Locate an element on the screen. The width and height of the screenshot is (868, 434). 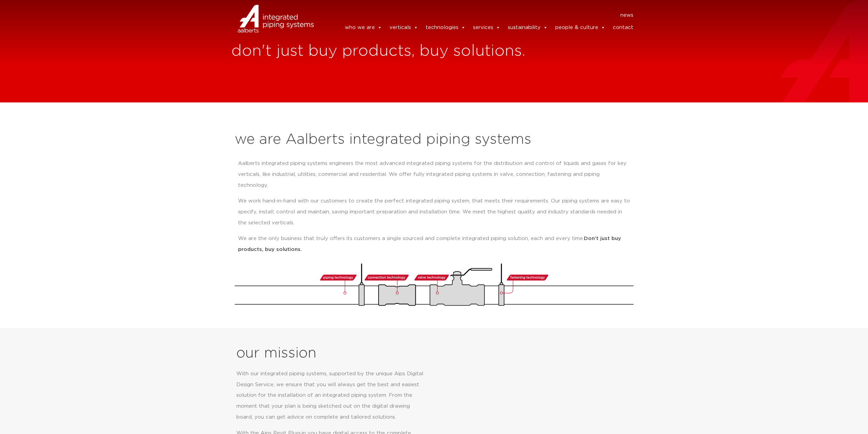
a: services is located at coordinates (487, 27).